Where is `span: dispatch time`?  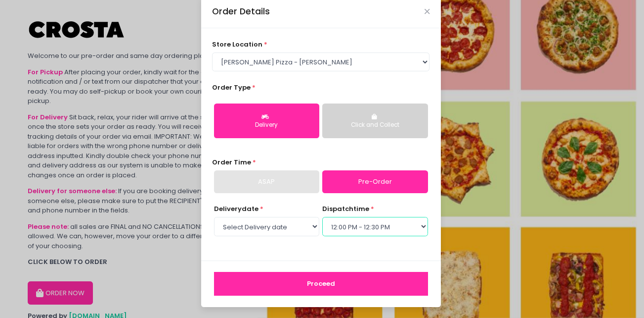
span: dispatch time is located at coordinates (345, 208).